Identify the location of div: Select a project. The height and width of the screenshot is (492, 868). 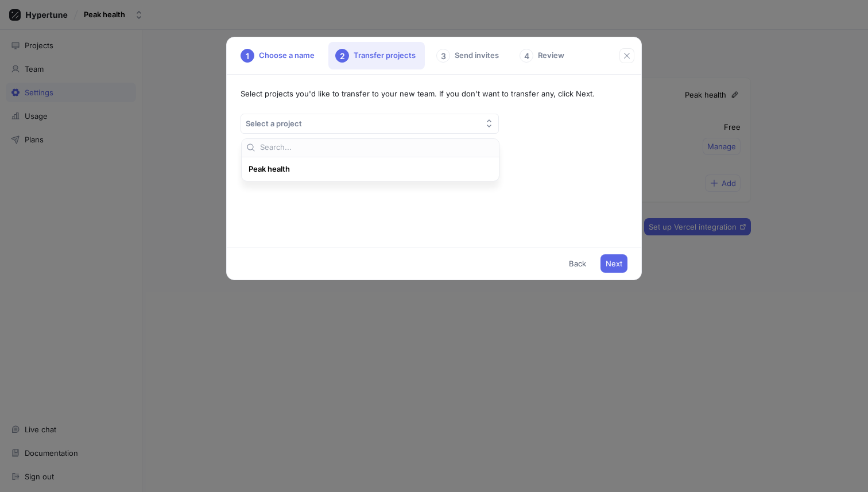
(274, 123).